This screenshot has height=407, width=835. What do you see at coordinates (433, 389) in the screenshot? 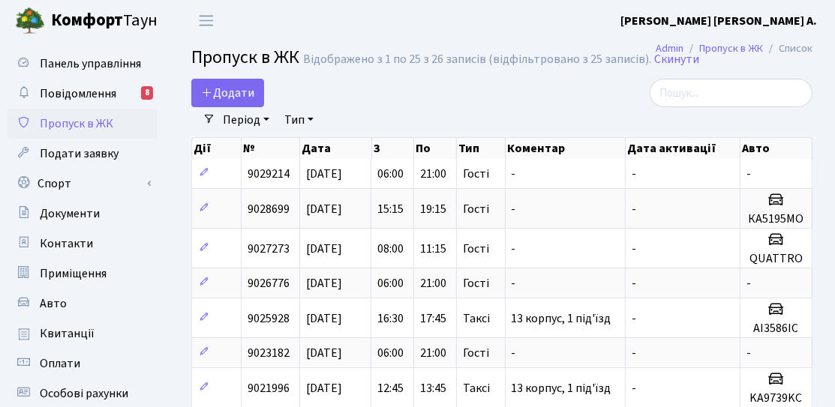
I see `span: 13:45` at bounding box center [433, 389].